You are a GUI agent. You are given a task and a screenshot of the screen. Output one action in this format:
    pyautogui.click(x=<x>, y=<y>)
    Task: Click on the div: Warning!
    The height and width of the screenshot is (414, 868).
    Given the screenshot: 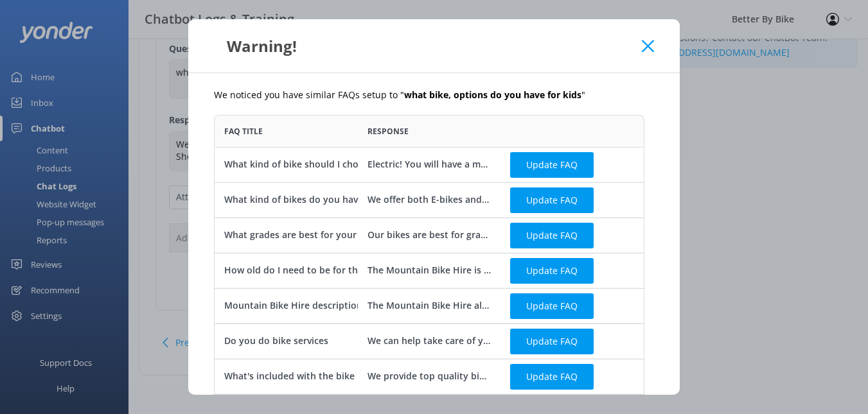 What is the action you would take?
    pyautogui.click(x=428, y=46)
    